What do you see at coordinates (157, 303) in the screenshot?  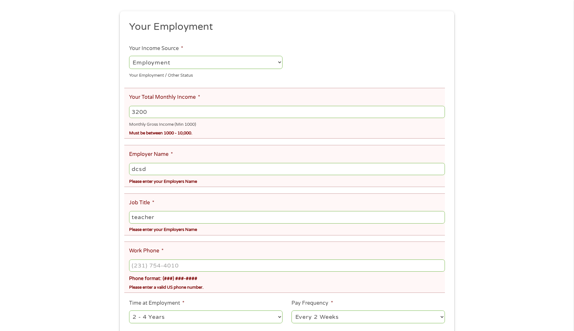 I see `label: Time at Employment` at bounding box center [157, 303].